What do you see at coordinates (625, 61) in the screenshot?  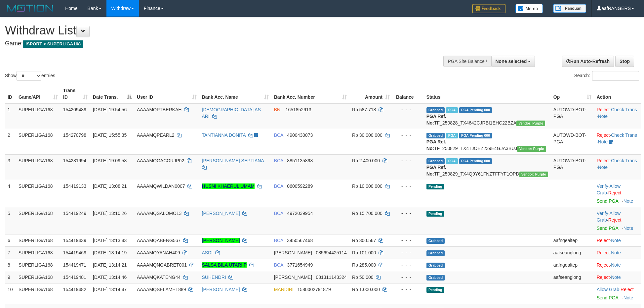 I see `a: Stop` at bounding box center [625, 61].